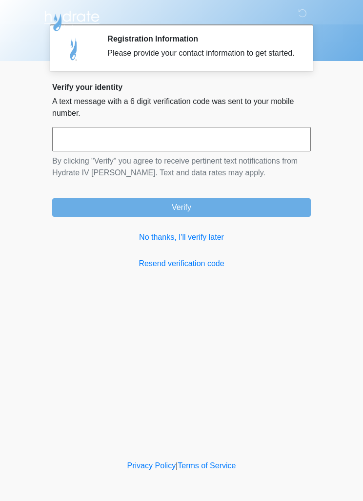 Image resolution: width=363 pixels, height=501 pixels. Describe the element at coordinates (202, 53) in the screenshot. I see `div: Please provide your contact information to get started.` at that location.